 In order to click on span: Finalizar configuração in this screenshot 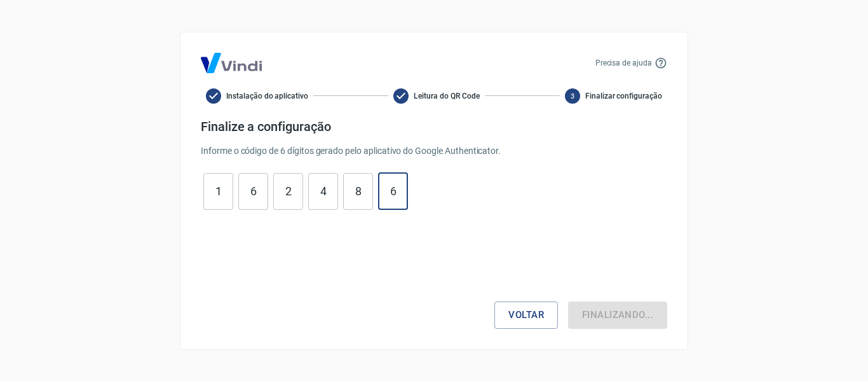, I will do `click(623, 96)`.